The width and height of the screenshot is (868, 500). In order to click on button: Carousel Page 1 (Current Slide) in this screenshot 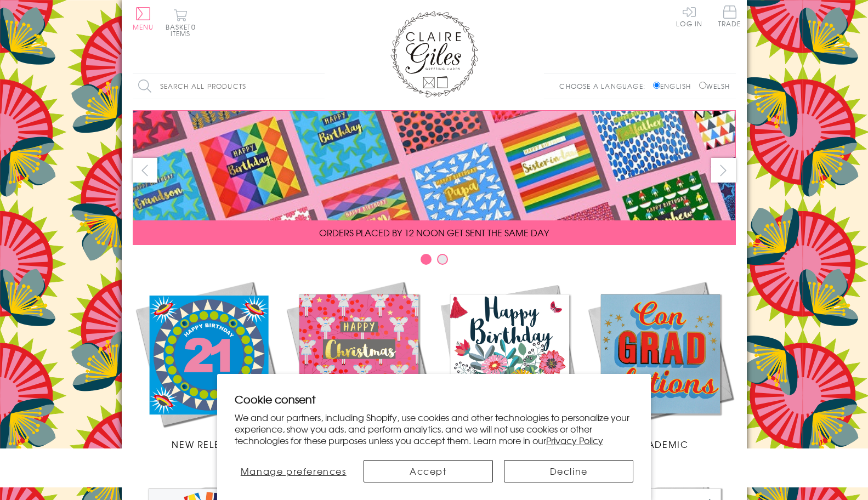, I will do `click(426, 260)`.